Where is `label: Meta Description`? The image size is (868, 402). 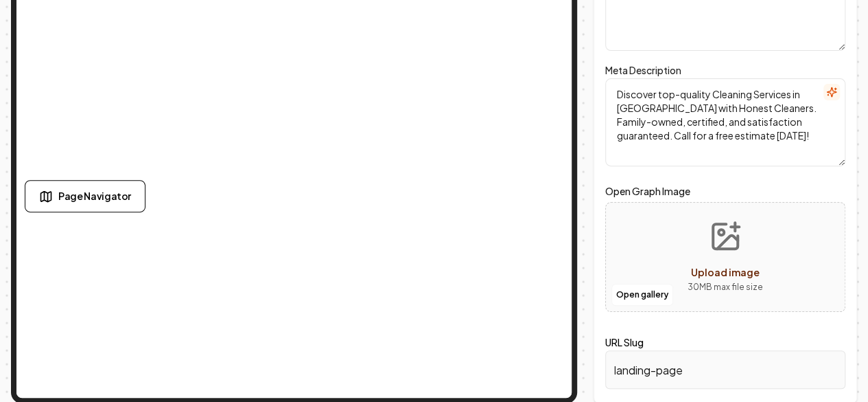 label: Meta Description is located at coordinates (643, 70).